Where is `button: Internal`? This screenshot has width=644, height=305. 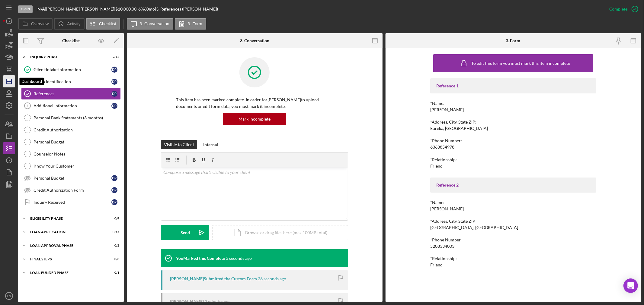
button: Internal is located at coordinates (210, 144).